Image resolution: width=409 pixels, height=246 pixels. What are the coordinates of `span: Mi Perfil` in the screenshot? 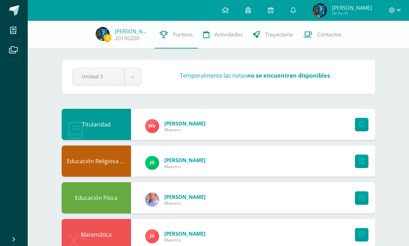 It's located at (352, 13).